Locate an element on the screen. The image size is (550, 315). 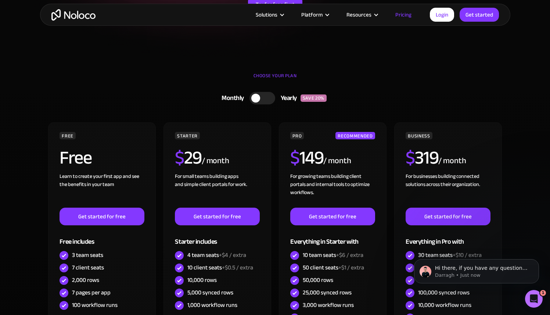
h2: 29 is located at coordinates (188, 158).